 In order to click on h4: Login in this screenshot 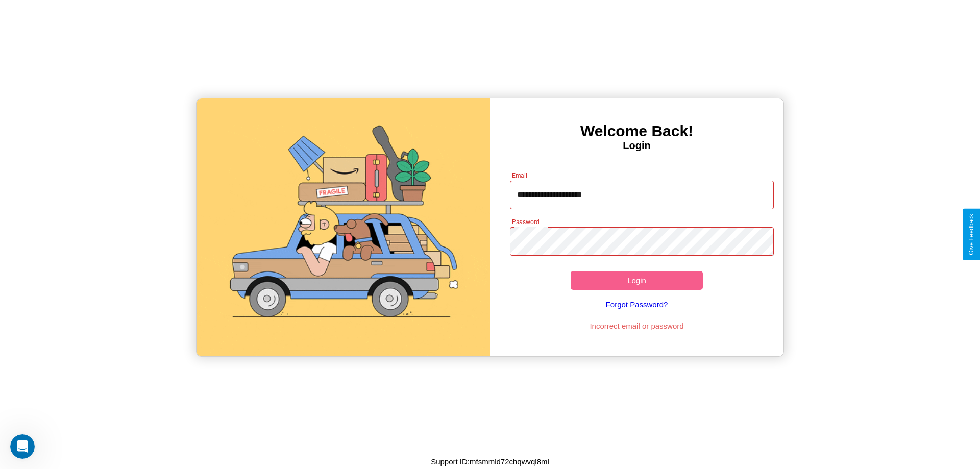, I will do `click(636, 146)`.